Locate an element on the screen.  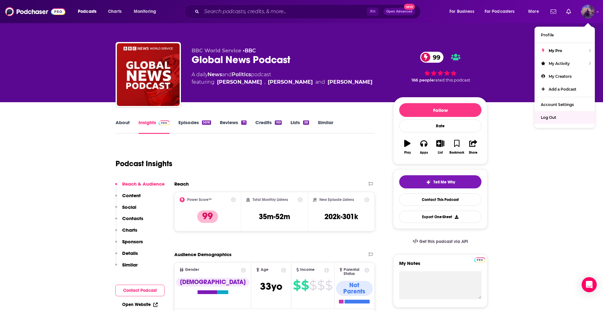
button: List is located at coordinates (440, 147).